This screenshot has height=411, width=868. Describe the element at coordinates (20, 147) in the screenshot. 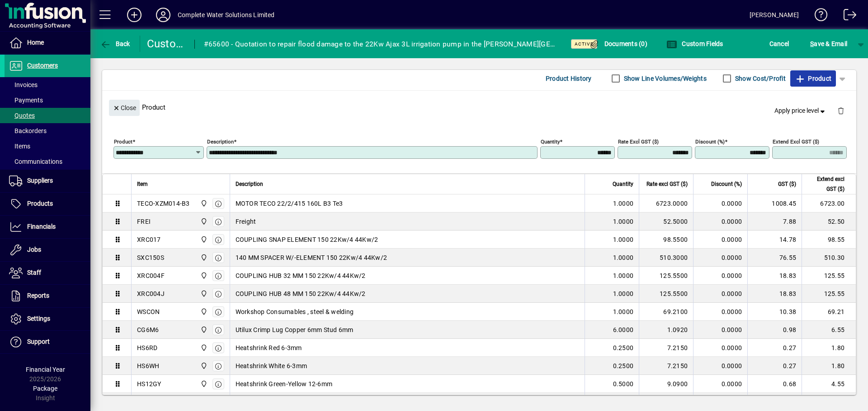

I see `span: Items` at that location.